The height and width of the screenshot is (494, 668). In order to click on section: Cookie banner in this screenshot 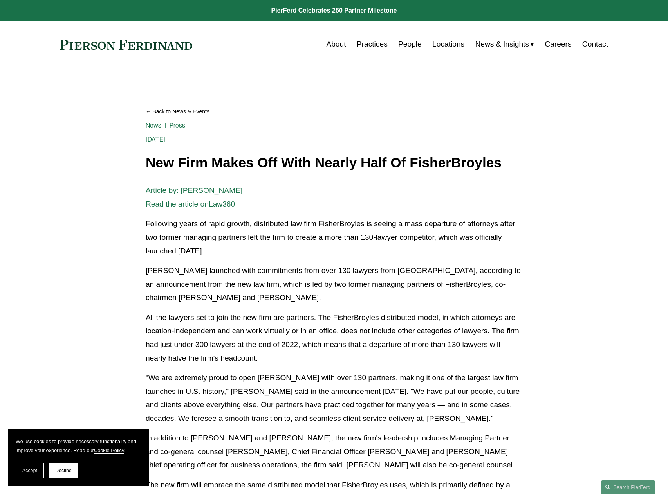, I will do `click(78, 458)`.